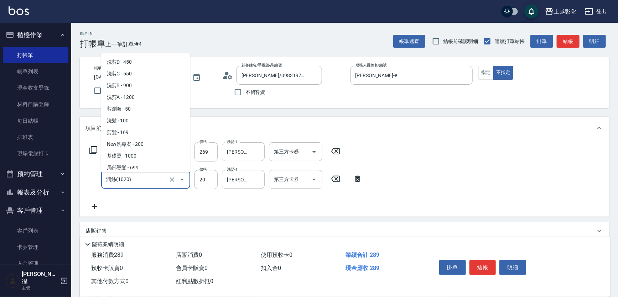 The image size is (618, 297). I want to click on span: 服務消費 289, so click(107, 255).